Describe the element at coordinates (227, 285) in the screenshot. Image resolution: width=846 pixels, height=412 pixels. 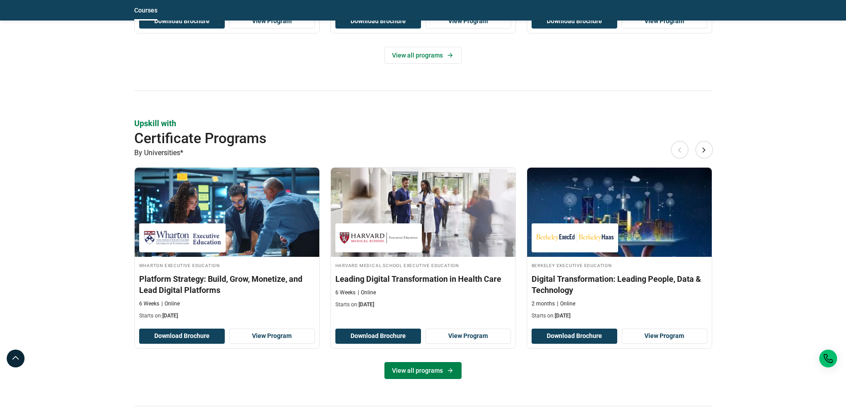
I see `h3: Platform Strategy: Build, Grow, Monetize, and Lead Digital Platforms` at that location.